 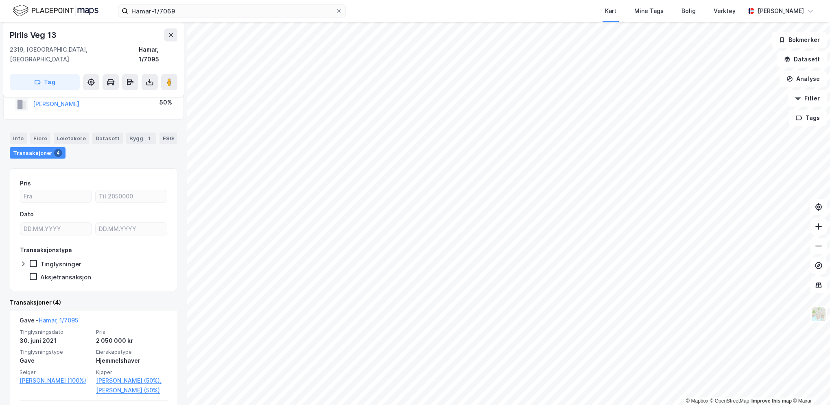 I want to click on input: Til 2050000, so click(x=131, y=196).